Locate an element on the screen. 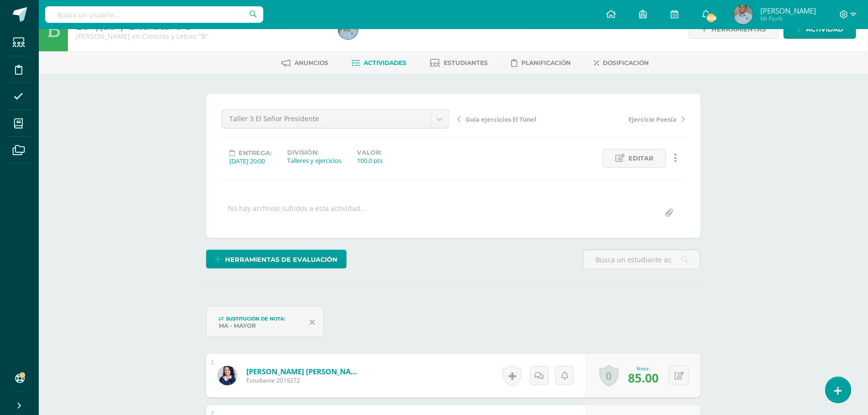 This screenshot has height=415, width=868. a: Actividad is located at coordinates (820, 29).